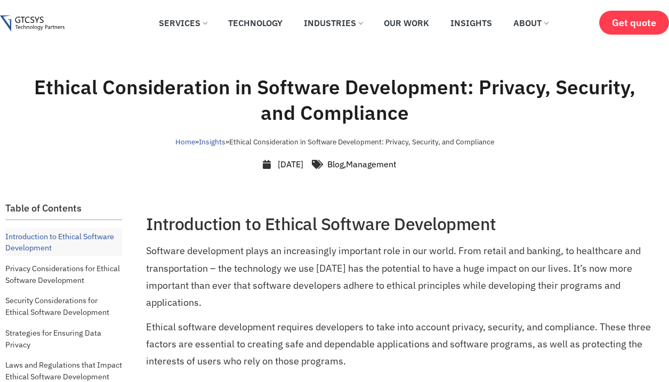  I want to click on a: Blog, so click(335, 164).